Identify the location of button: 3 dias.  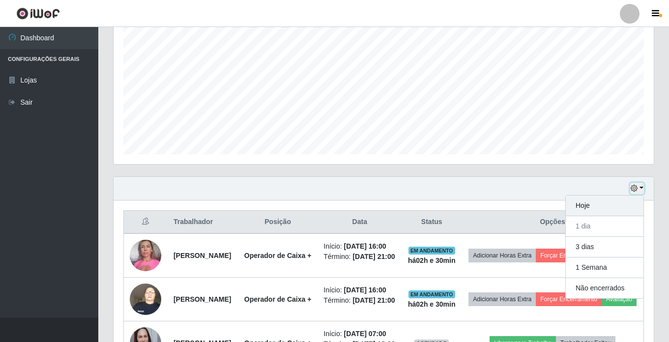
(605, 247).